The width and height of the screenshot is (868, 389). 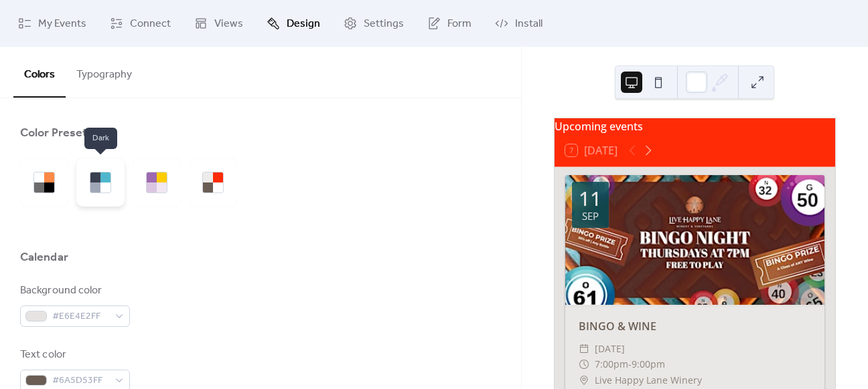 What do you see at coordinates (384, 24) in the screenshot?
I see `span: Settings` at bounding box center [384, 24].